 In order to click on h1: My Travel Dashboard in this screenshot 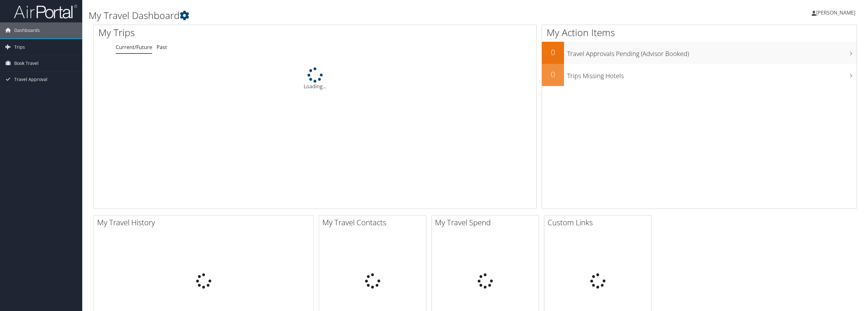, I will do `click(346, 15)`.